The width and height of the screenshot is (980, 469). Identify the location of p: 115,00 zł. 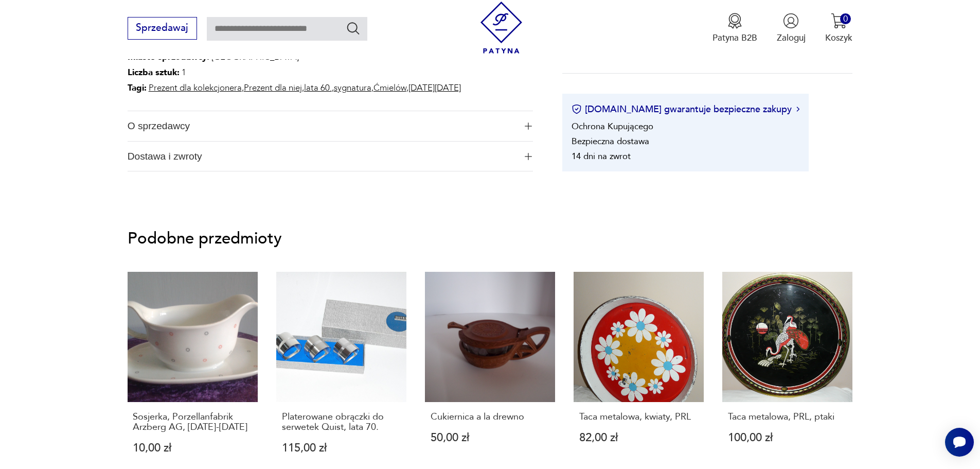
(342, 448).